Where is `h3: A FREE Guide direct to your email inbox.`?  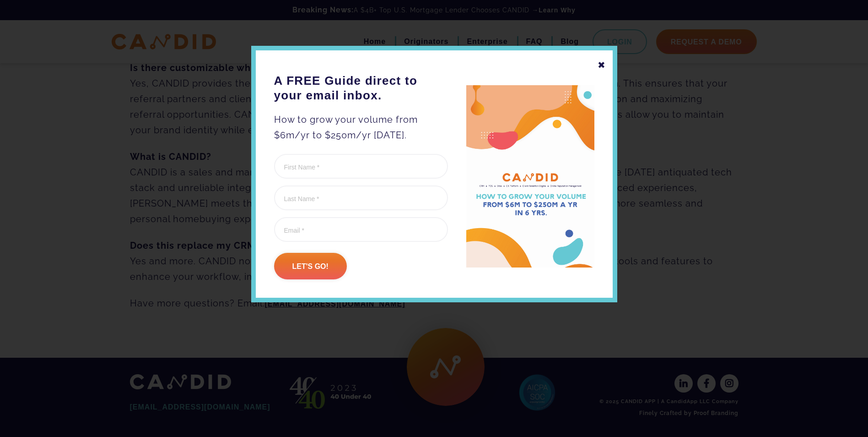
h3: A FREE Guide direct to your email inbox. is located at coordinates (361, 88).